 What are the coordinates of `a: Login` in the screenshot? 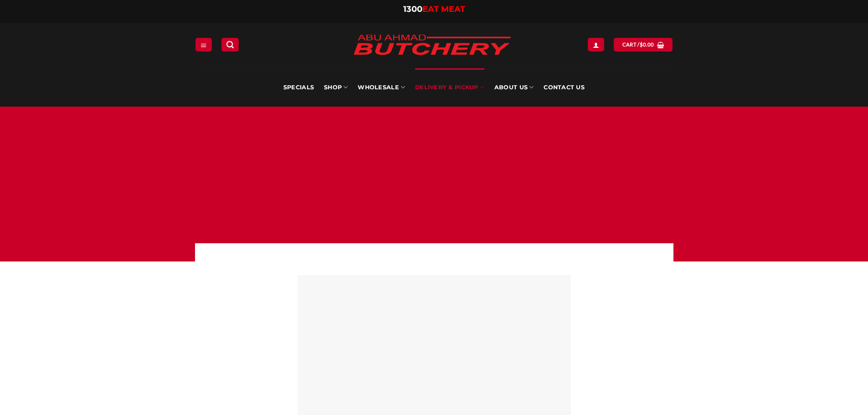 It's located at (596, 44).